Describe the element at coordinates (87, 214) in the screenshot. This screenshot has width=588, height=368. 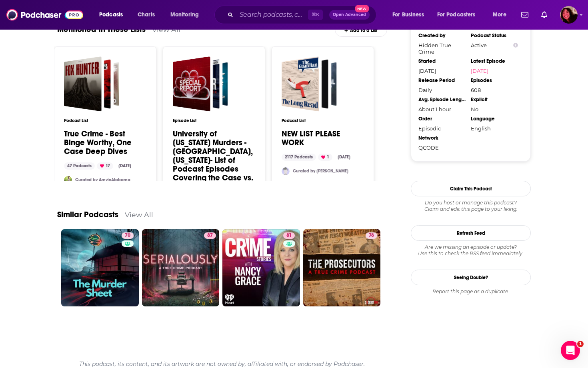
I see `a: Similar Podcasts` at that location.